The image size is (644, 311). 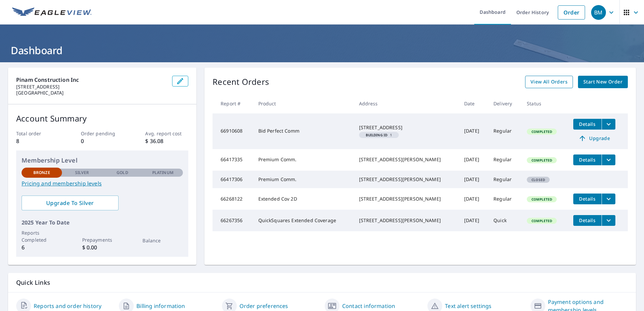 I want to click on p: 8, so click(x=38, y=141).